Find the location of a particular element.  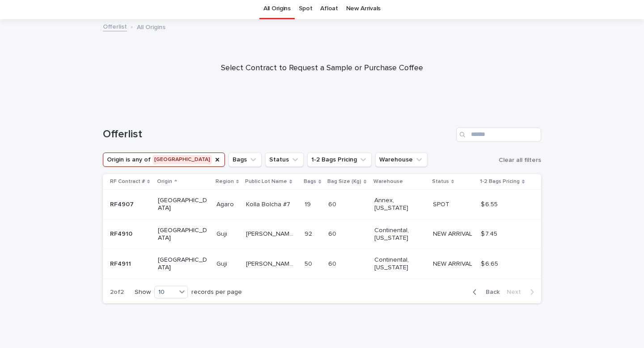

p: SPOT is located at coordinates (442, 204).